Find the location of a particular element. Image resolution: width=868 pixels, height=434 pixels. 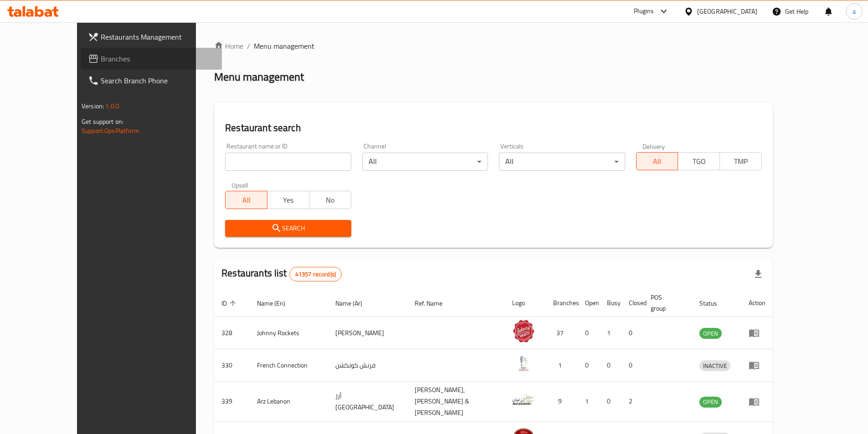

td: 328 is located at coordinates (232, 333).